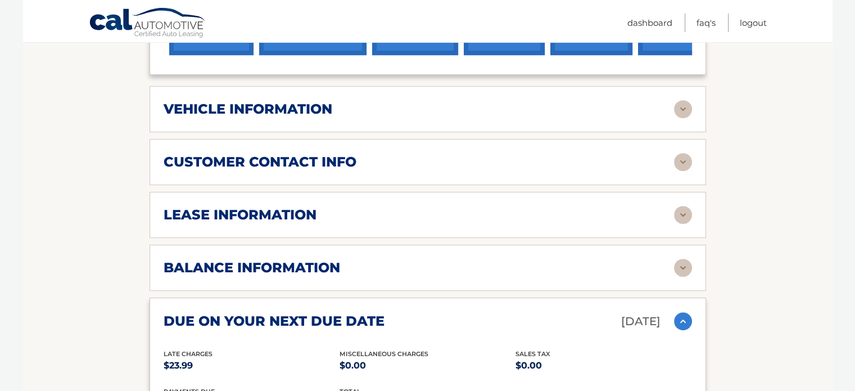 Image resolution: width=855 pixels, height=391 pixels. What do you see at coordinates (274, 321) in the screenshot?
I see `h2: due on your next due date` at bounding box center [274, 321].